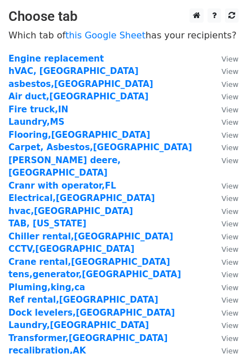  I want to click on strong: Laundry,MS, so click(36, 122).